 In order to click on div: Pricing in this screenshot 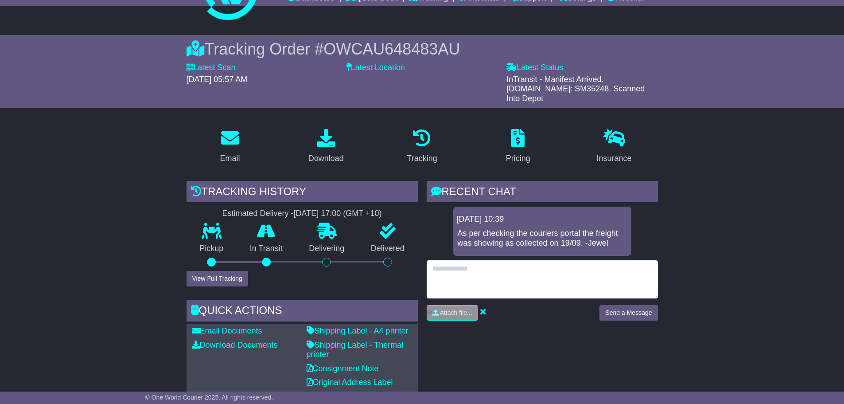, I will do `click(518, 158)`.